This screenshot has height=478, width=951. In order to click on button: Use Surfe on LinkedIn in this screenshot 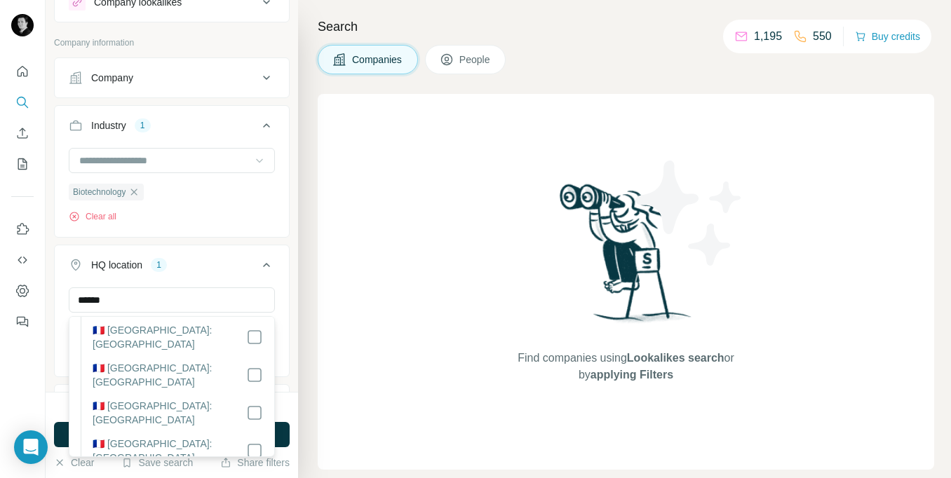, I will do `click(22, 229)`.